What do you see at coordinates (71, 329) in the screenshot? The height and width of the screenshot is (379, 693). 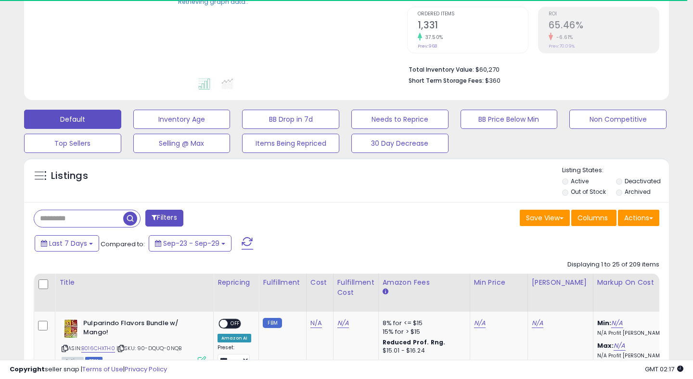 I see `img: 61losSMKZnL._SL40_.jpg` at bounding box center [71, 329].